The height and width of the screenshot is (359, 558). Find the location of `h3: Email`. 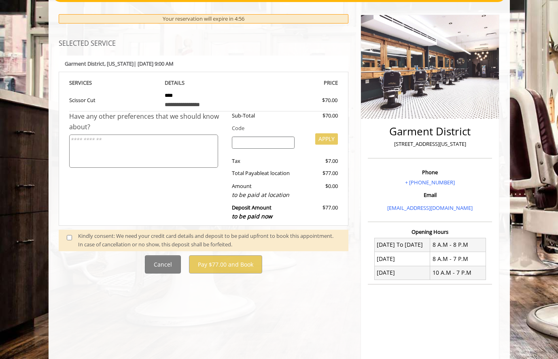

h3: Email is located at coordinates (430, 195).